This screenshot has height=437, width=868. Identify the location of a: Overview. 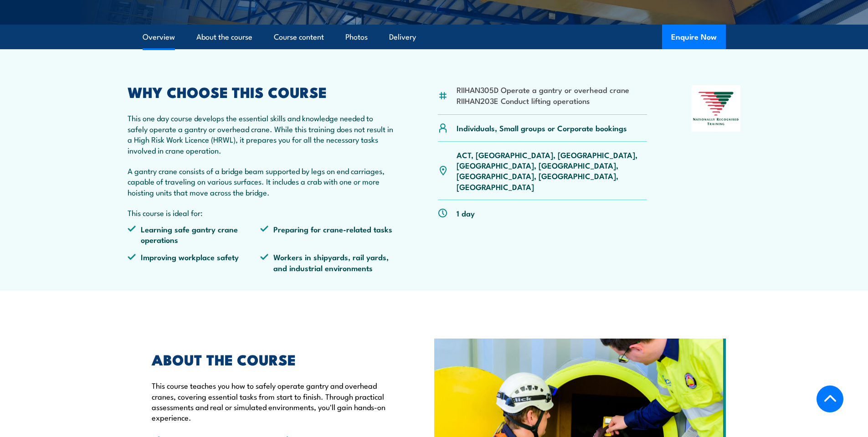
(159, 37).